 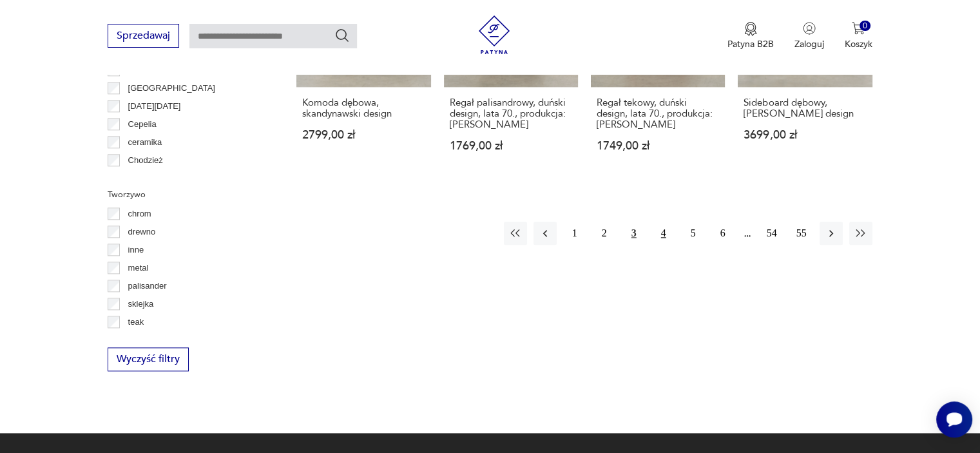 What do you see at coordinates (805, 135) in the screenshot?
I see `p: 3699,00 zł` at bounding box center [805, 135].